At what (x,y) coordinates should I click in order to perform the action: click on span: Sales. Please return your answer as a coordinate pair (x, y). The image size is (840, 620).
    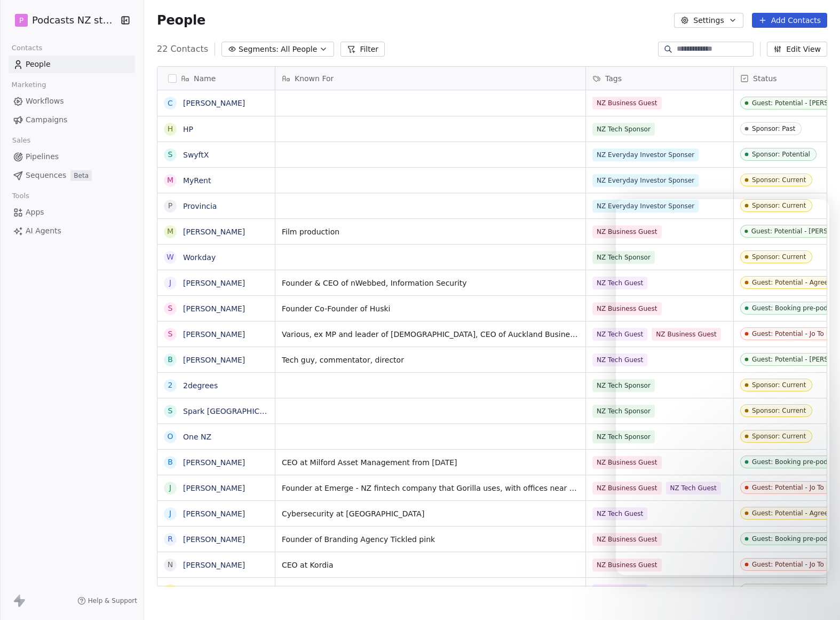
    Looking at the image, I should click on (21, 140).